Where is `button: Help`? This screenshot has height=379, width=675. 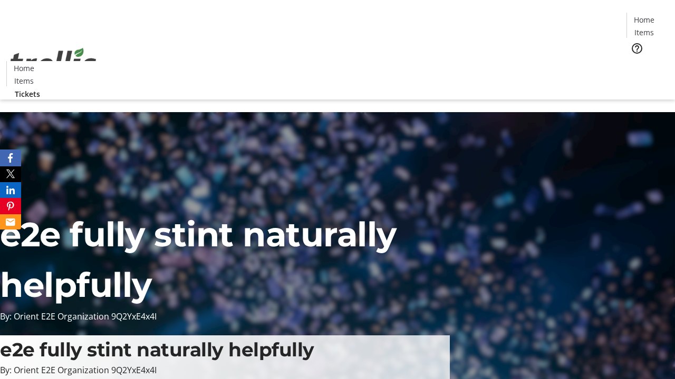
button: Help is located at coordinates (637, 48).